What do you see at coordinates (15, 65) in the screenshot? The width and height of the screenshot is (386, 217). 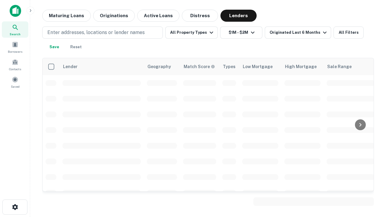 I see `div: Contacts` at bounding box center [15, 65].